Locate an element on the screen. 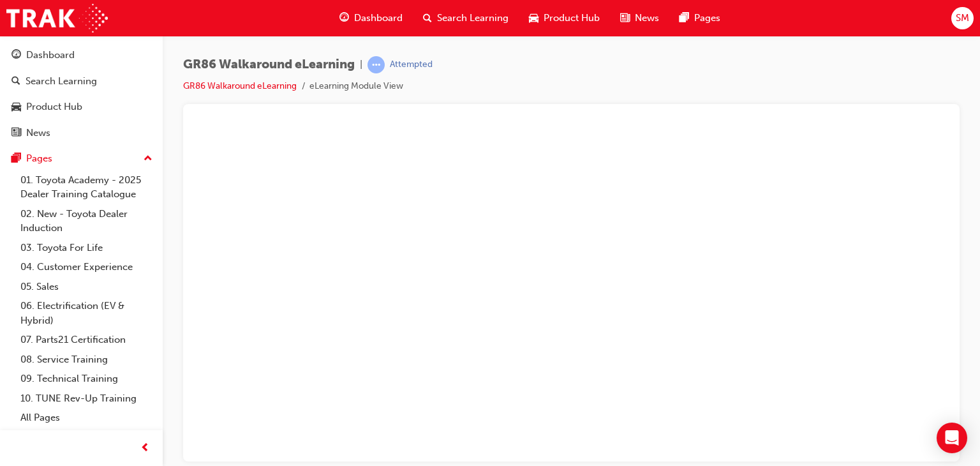 Image resolution: width=980 pixels, height=466 pixels. button: Pages is located at coordinates (81, 158).